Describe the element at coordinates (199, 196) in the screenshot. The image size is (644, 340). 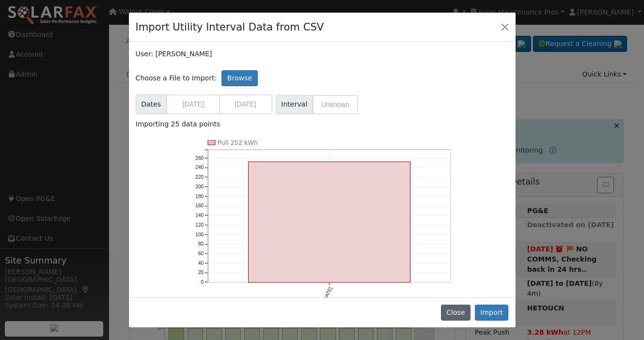
I see `text: 180` at that location.